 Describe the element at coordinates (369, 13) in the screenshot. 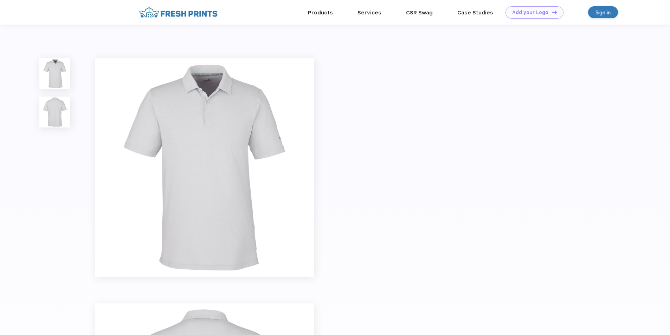

I see `a: Services` at that location.